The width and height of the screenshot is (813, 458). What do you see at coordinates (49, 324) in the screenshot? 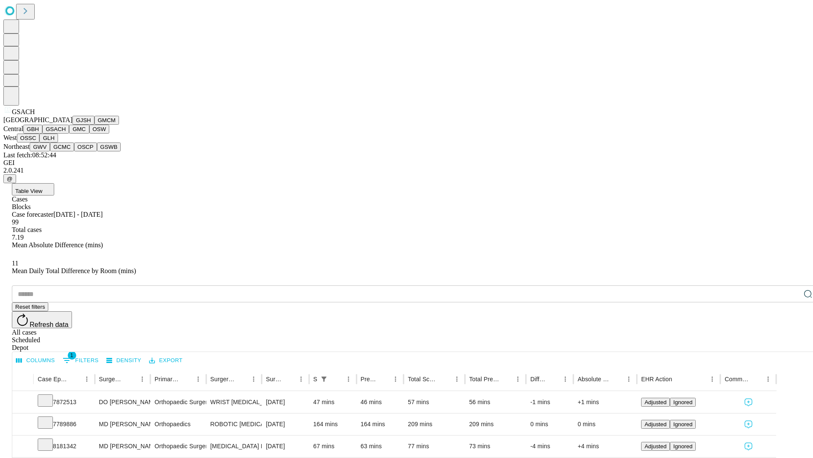
I see `span: Refresh data` at bounding box center [49, 324].